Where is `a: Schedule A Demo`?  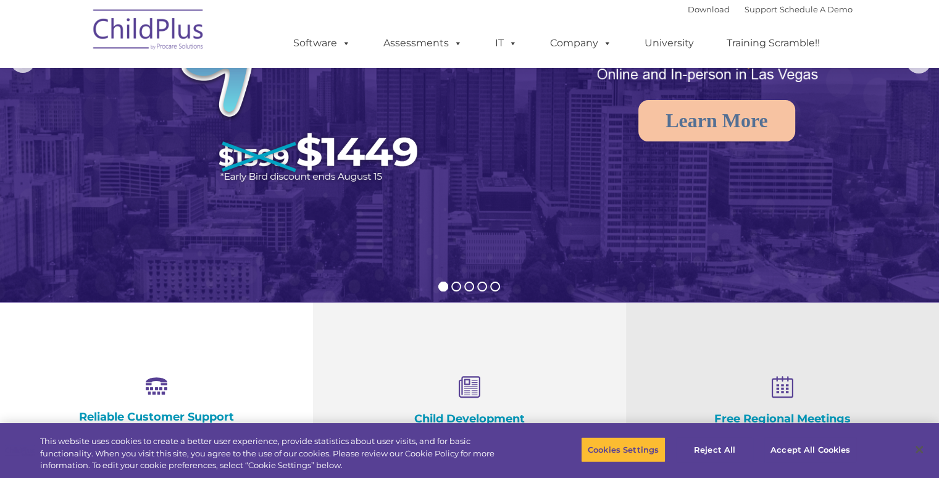 a: Schedule A Demo is located at coordinates (816, 9).